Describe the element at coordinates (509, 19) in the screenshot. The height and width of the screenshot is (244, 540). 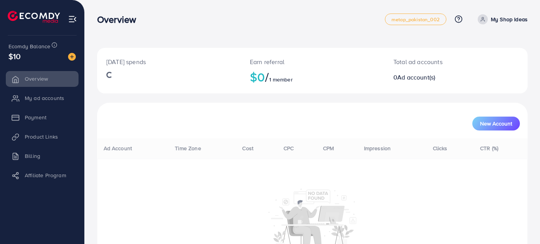
I see `p: My Shop Ideas` at that location.